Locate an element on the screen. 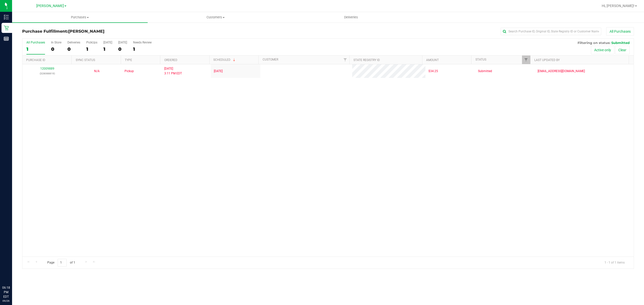 Image resolution: width=644 pixels, height=305 pixels. span: Pickup is located at coordinates (129, 71).